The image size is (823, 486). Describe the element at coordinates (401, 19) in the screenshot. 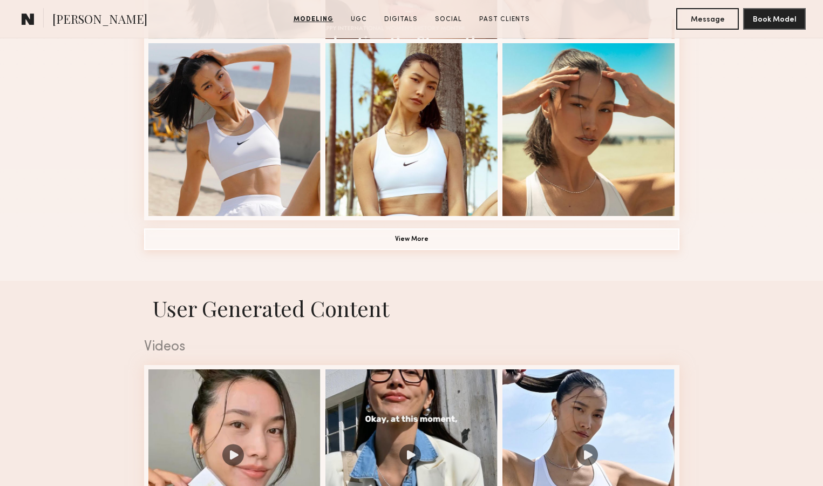

I see `a: Digitals` at that location.